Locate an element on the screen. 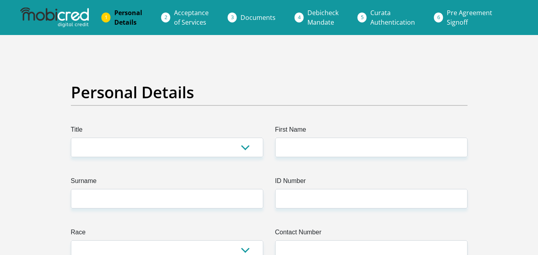 The height and width of the screenshot is (255, 538). label: ID Number is located at coordinates (371, 183).